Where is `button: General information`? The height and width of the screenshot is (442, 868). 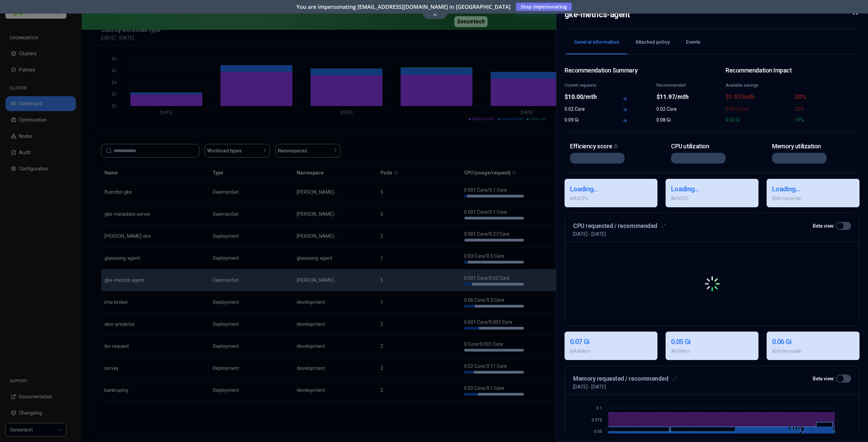
button: General information is located at coordinates (597, 42).